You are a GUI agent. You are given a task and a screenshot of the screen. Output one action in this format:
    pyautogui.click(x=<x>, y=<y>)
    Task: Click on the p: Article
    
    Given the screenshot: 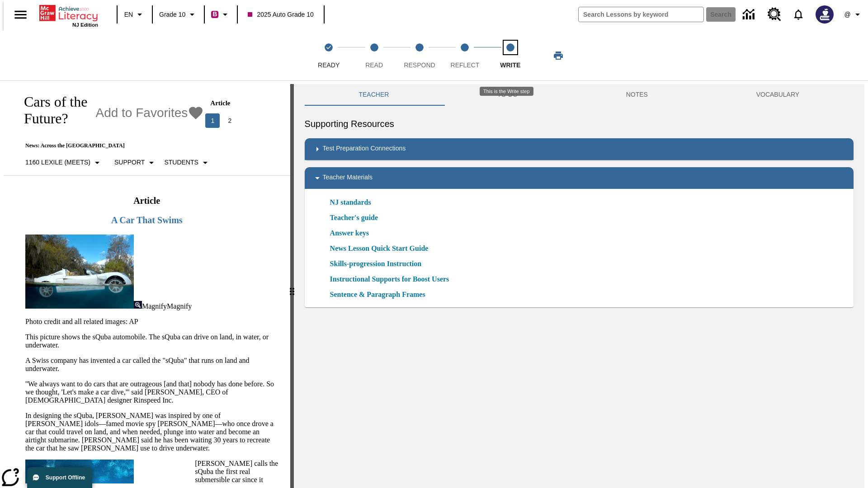 What is the action you would take?
    pyautogui.click(x=241, y=103)
    